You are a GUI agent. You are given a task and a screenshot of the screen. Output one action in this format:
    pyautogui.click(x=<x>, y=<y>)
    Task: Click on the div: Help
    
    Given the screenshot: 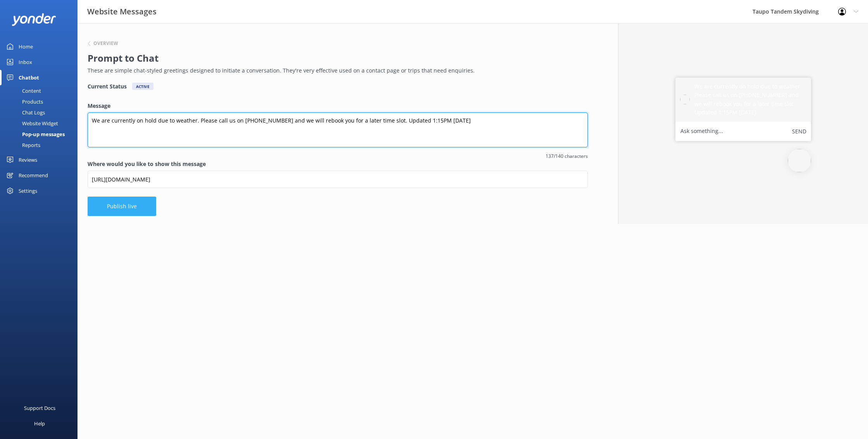 What is the action you would take?
    pyautogui.click(x=39, y=423)
    